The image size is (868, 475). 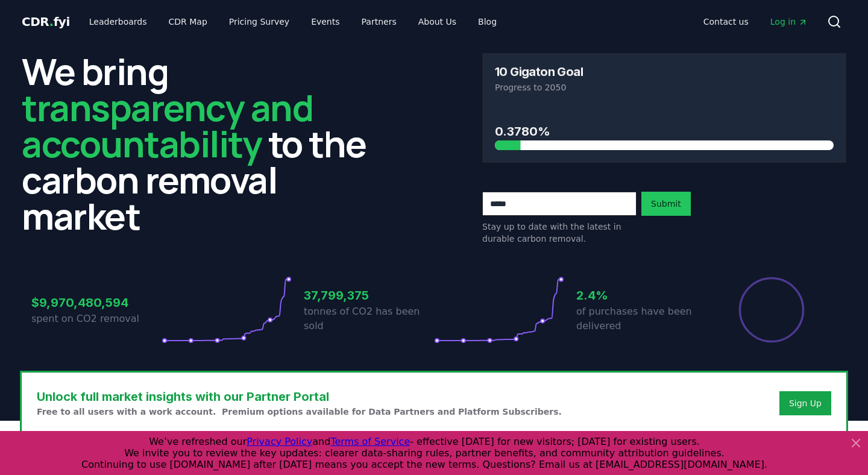 I want to click on button: Sign Up, so click(x=805, y=403).